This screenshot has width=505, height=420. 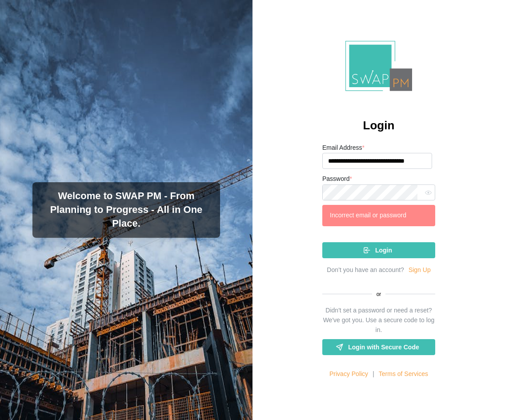 What do you see at coordinates (379, 348) in the screenshot?
I see `a: Login with Secure Code` at bounding box center [379, 348].